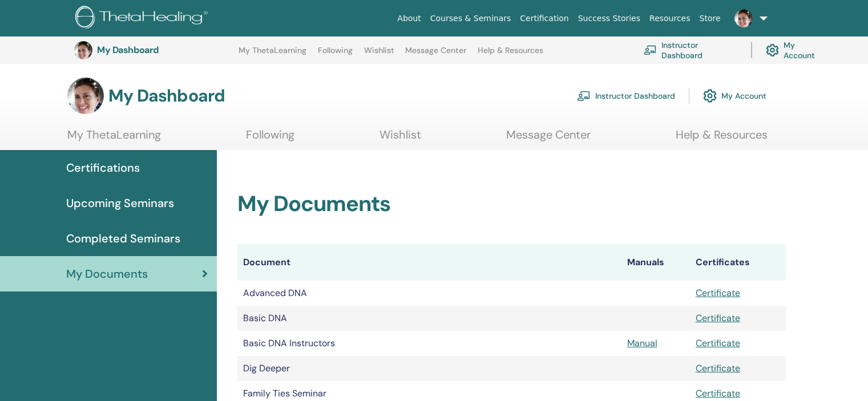 This screenshot has width=868, height=401. What do you see at coordinates (670, 18) in the screenshot?
I see `a: Resources` at bounding box center [670, 18].